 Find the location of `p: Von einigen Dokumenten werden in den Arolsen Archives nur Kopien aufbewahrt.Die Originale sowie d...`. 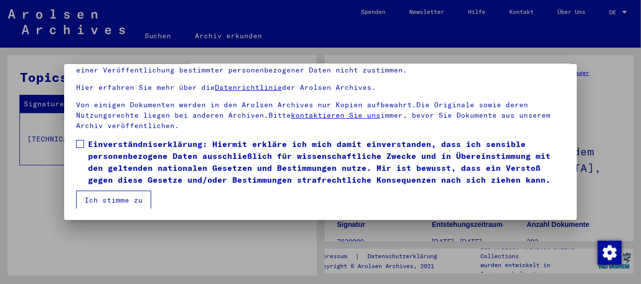

p: Von einigen Dokumenten werden in den Arolsen Archives nur Kopien aufbewahrt.Die Originale sowie d... is located at coordinates (320, 115).